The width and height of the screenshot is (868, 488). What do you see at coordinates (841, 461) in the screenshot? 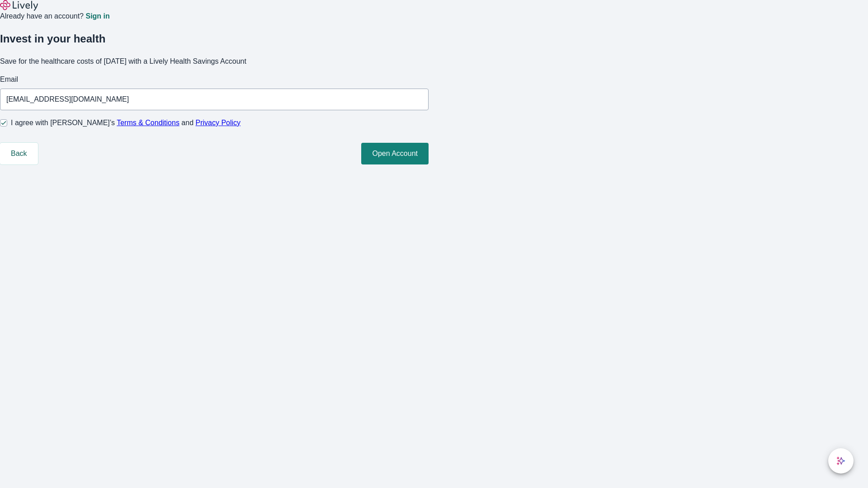
I see `svg: Lively AI Assistant` at bounding box center [841, 461].